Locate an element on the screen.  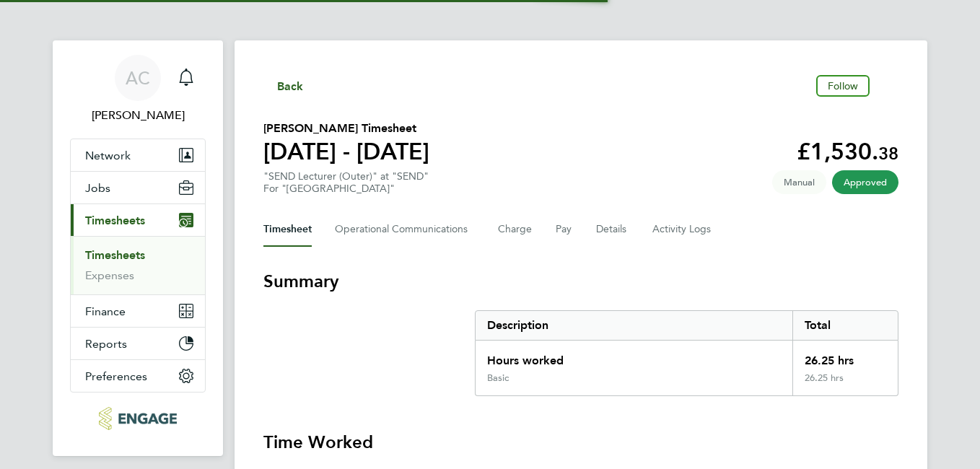
div: Timesheets is located at coordinates (138, 265).